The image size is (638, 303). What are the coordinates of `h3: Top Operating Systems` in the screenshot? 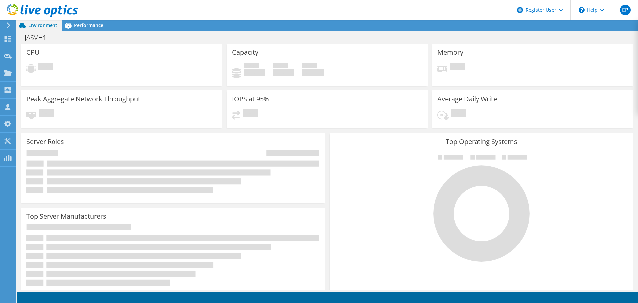 It's located at (481, 141).